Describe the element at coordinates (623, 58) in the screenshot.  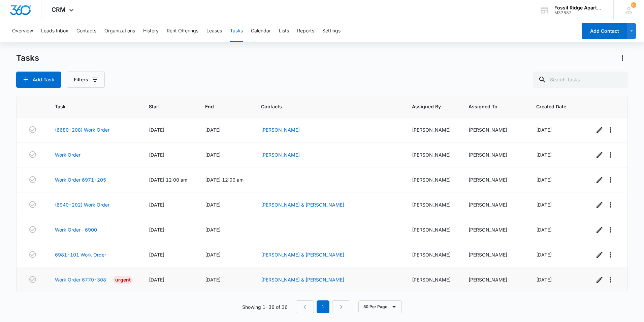
I see `button: Actions` at that location.